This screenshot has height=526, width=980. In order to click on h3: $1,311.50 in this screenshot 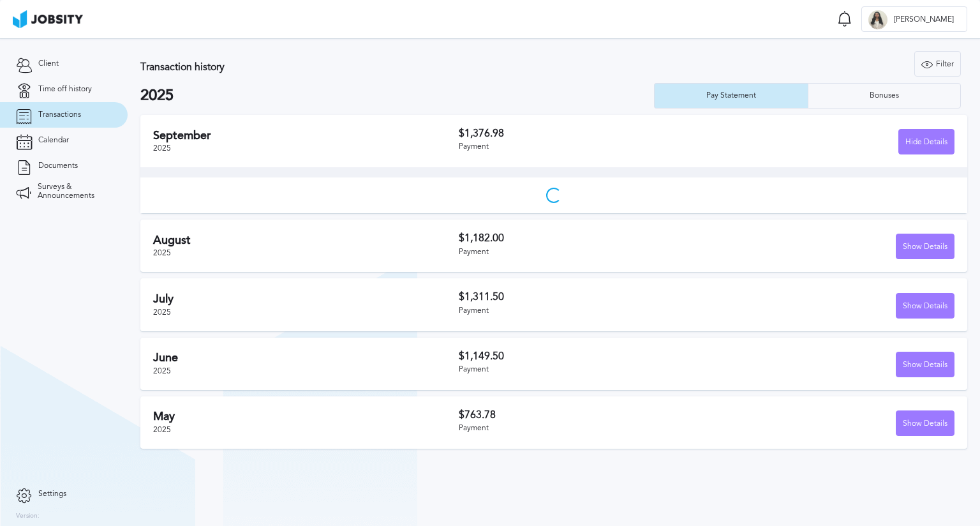, I will do `click(582, 297)`.